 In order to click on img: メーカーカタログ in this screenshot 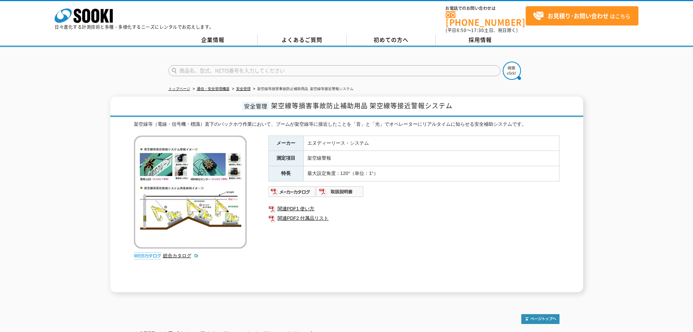, I will do `click(292, 191)`.